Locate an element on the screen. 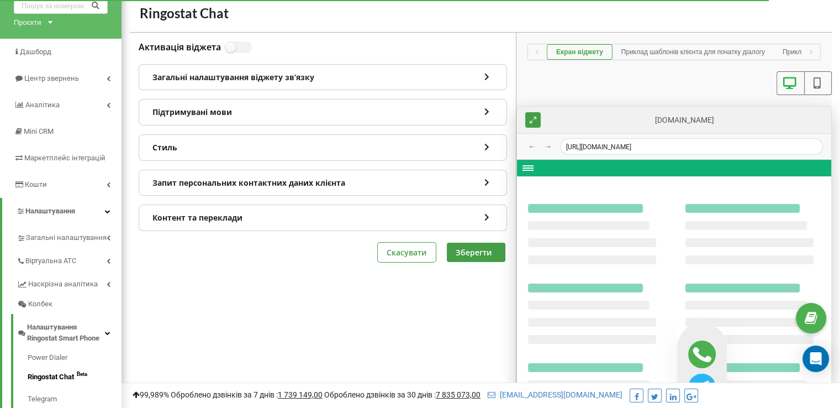  img: Callback is located at coordinates (702, 354).